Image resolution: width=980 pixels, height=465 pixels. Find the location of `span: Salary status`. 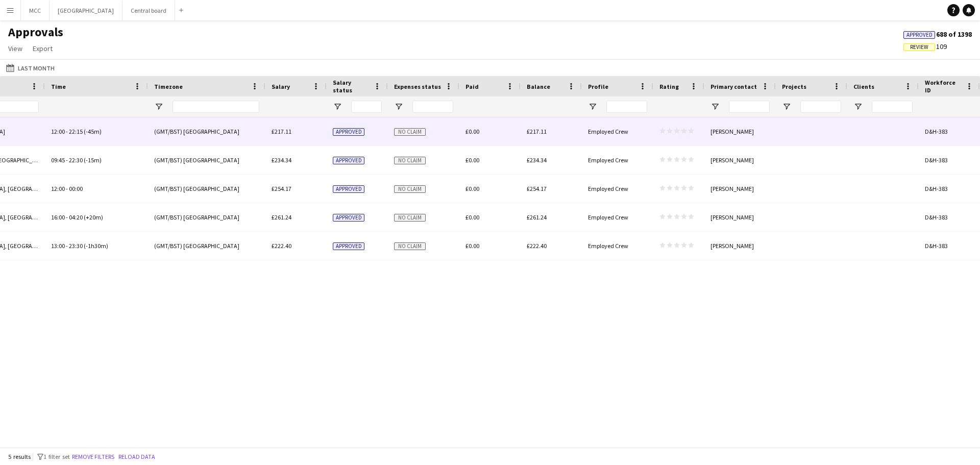

span: Salary status is located at coordinates (351, 86).